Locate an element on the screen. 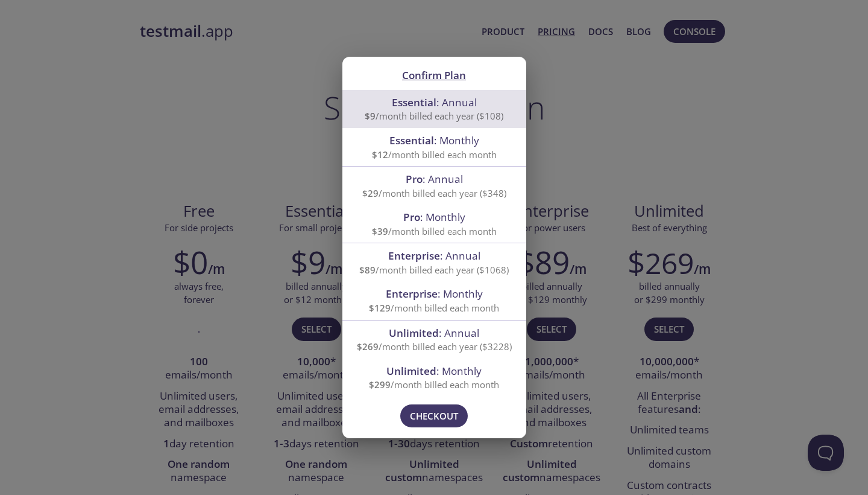 Image resolution: width=868 pixels, height=495 pixels. span: /month billed each year ($348) is located at coordinates (434, 193).